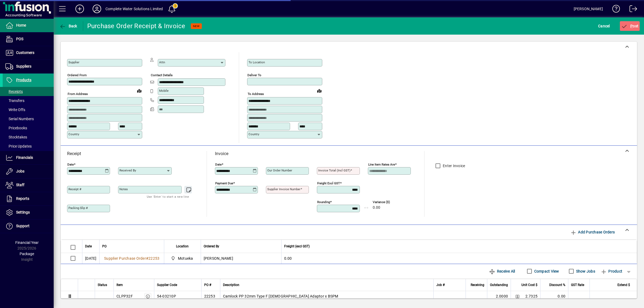  Describe the element at coordinates (15, 110) in the screenshot. I see `span: Write Offs` at that location.